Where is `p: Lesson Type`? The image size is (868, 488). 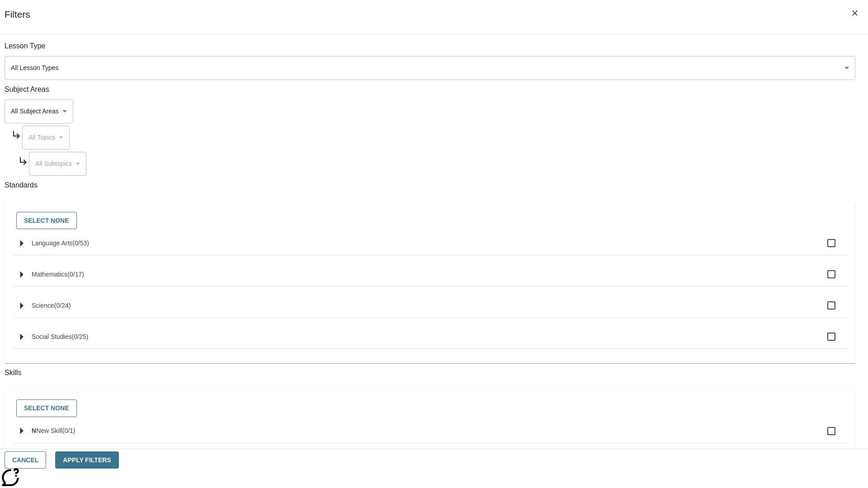 p: Lesson Type is located at coordinates (430, 46).